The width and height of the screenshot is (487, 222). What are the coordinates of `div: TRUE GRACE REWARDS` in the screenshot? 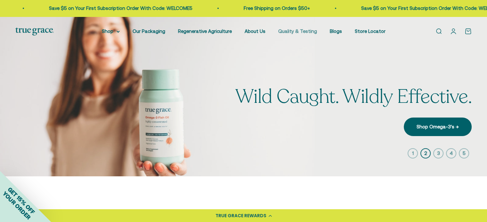 It's located at (241, 216).